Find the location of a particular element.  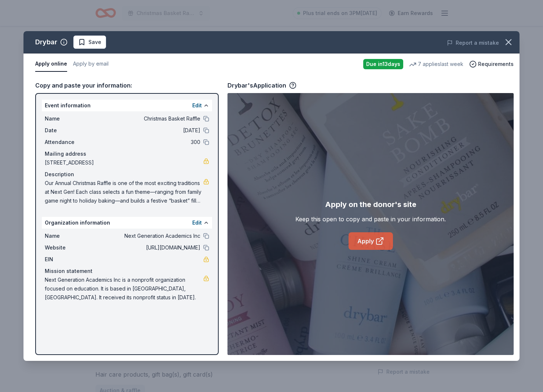

button: Save is located at coordinates (89, 42).